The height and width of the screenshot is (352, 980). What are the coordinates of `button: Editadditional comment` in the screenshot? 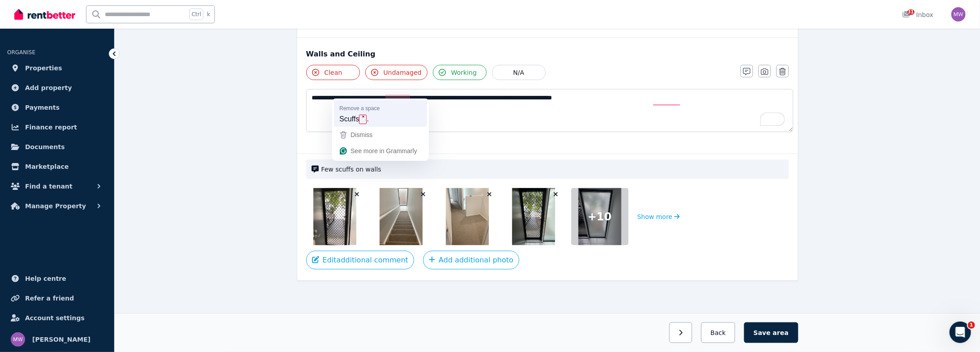 It's located at (360, 260).